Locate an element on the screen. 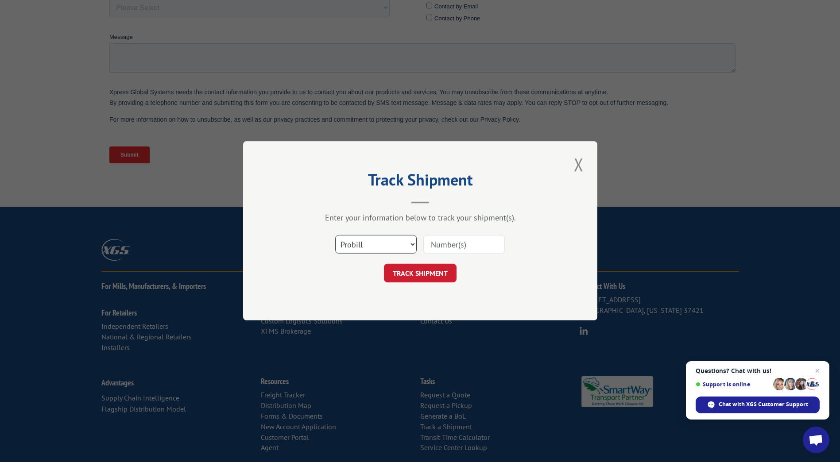 This screenshot has height=462, width=840. a: Open chat is located at coordinates (816, 440).